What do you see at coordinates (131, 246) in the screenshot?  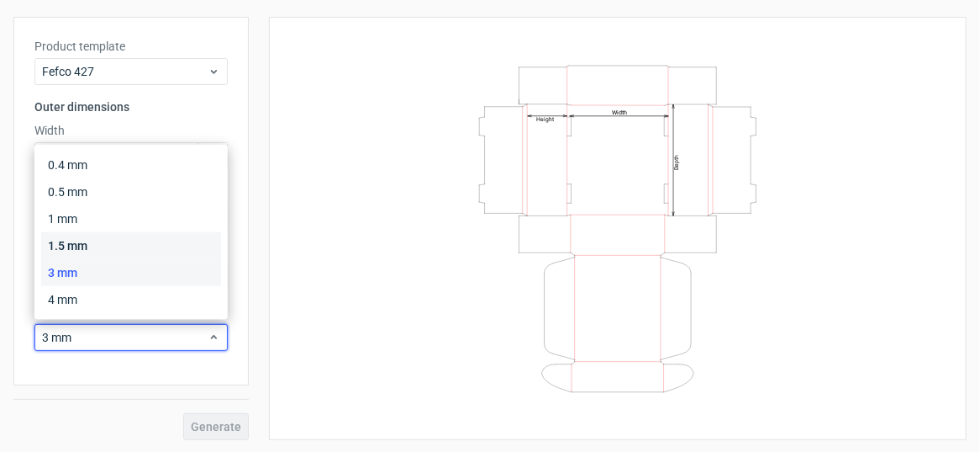 I see `div: 1.5 mm` at bounding box center [131, 246].